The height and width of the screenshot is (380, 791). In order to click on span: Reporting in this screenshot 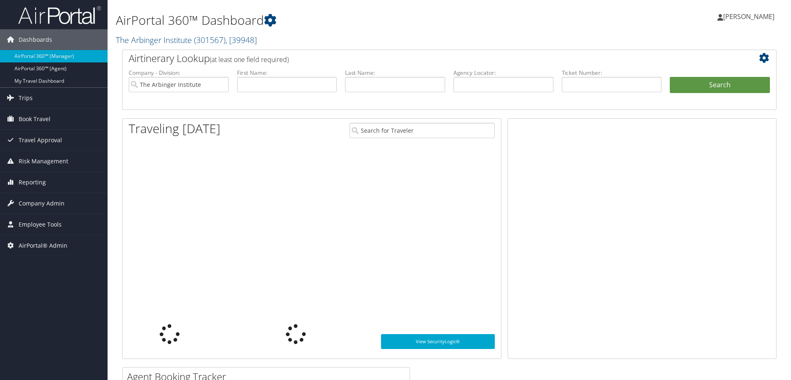, I will do `click(32, 182)`.